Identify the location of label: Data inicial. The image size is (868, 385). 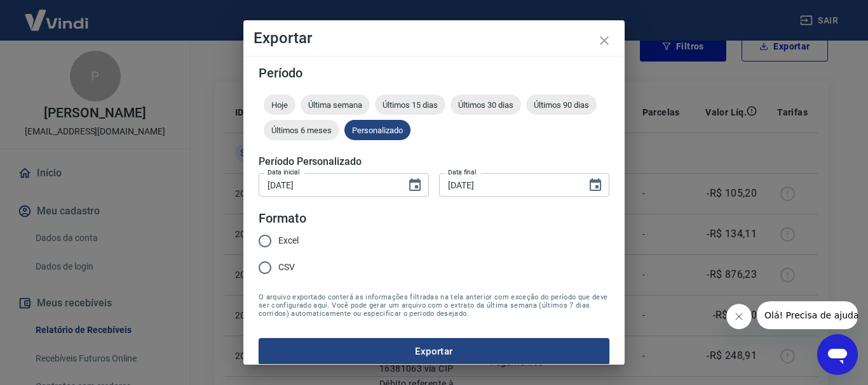
(284, 172).